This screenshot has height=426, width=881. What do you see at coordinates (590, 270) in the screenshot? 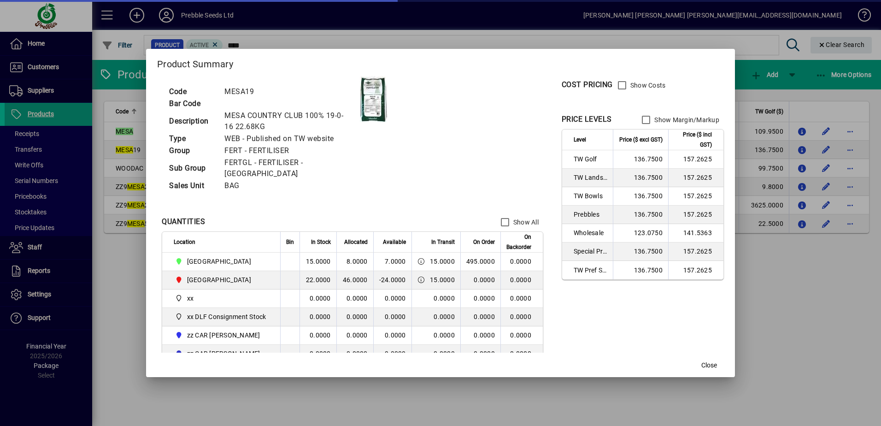
I see `span: TW Pref Sup` at bounding box center [590, 270].